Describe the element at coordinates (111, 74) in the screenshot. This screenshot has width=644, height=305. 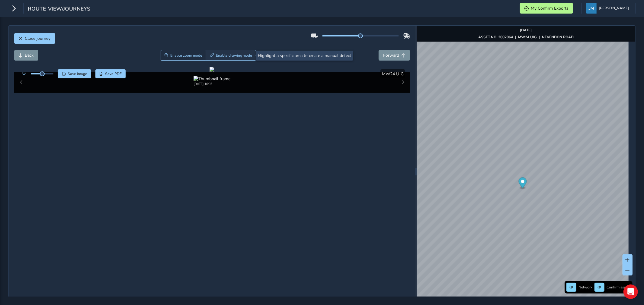
I see `button: PDF` at that location.